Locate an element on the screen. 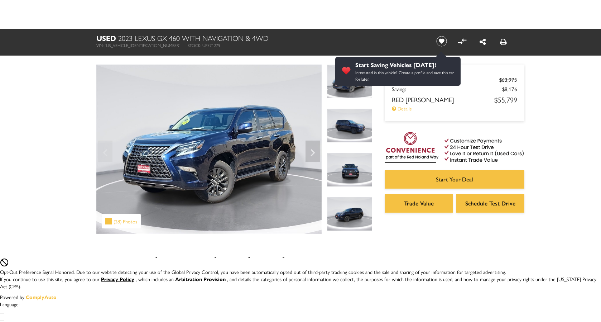 This screenshot has height=322, width=601. span: Retail is located at coordinates (446, 79).